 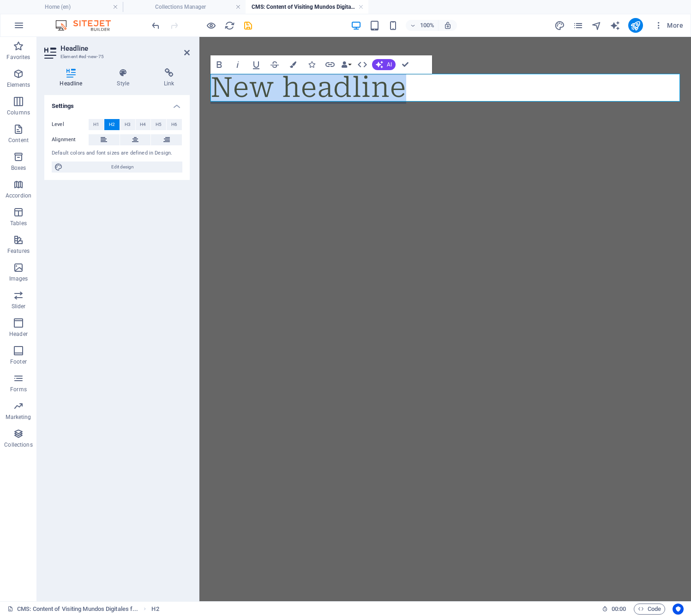 What do you see at coordinates (18, 445) in the screenshot?
I see `p: Collections` at bounding box center [18, 445].